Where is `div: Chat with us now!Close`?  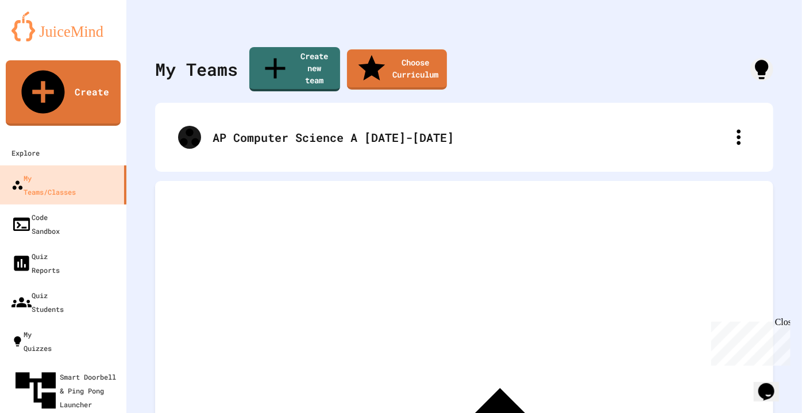 div: Chat with us now!Close is located at coordinates (42, 38).